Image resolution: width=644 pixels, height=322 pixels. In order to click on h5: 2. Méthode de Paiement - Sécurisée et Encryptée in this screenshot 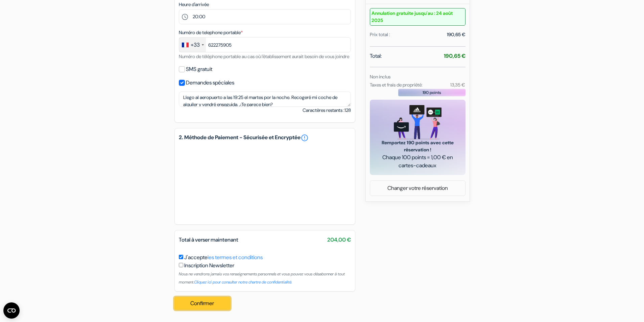, I will do `click(265, 138)`.